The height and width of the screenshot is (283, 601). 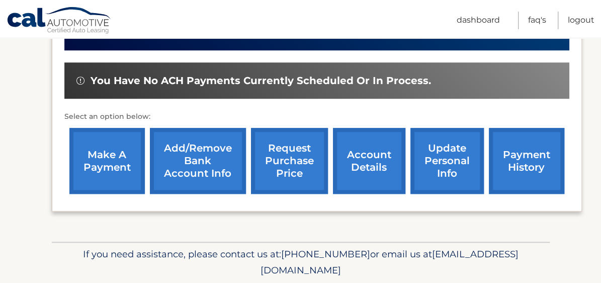 What do you see at coordinates (301, 262) in the screenshot?
I see `p: If you need assistance, please contact us at: or email us at` at bounding box center [301, 262].